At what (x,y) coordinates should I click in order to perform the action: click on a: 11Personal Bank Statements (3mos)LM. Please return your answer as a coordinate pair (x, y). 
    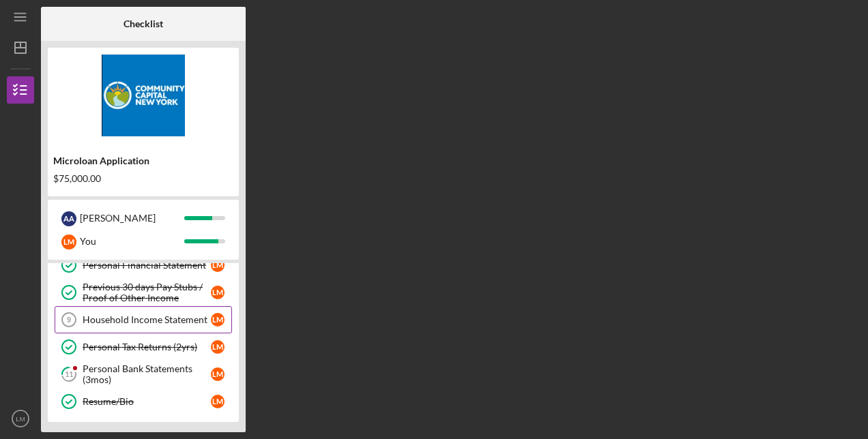
    Looking at the image, I should click on (143, 374).